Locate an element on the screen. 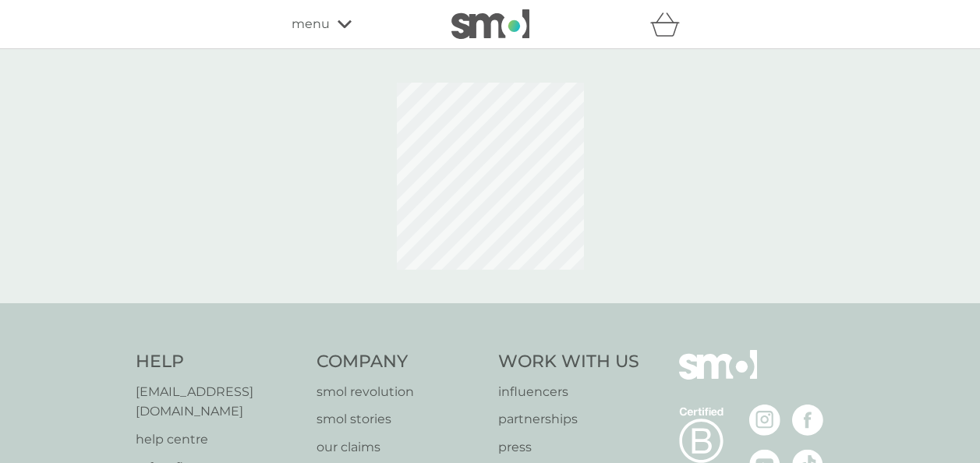 Image resolution: width=980 pixels, height=463 pixels. h4: Company is located at coordinates (399, 362).